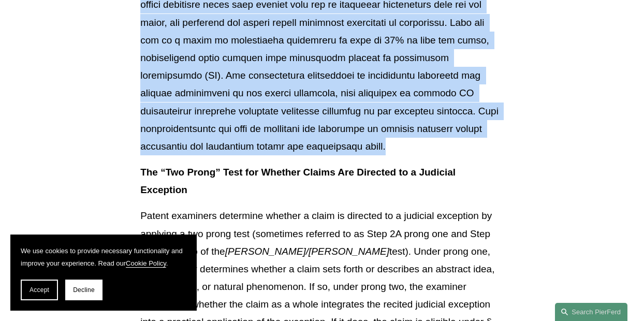  I want to click on a: Search this site, so click(591, 312).